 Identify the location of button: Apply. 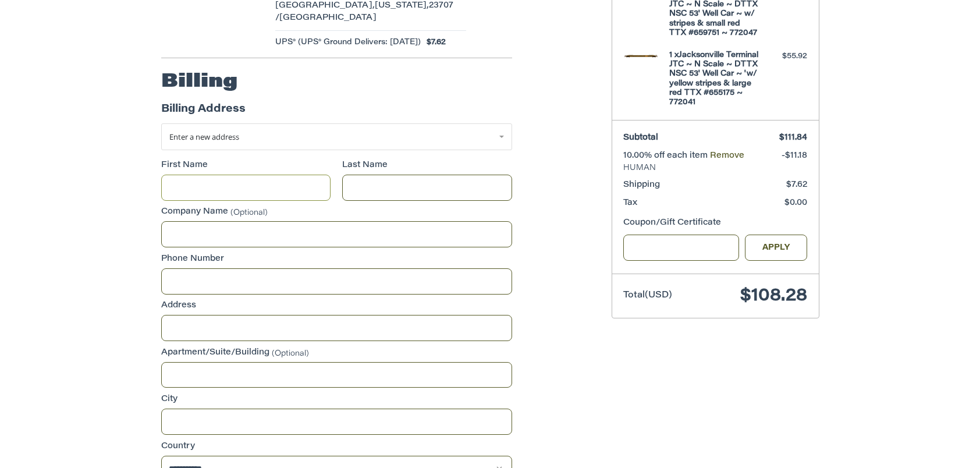
(777, 248).